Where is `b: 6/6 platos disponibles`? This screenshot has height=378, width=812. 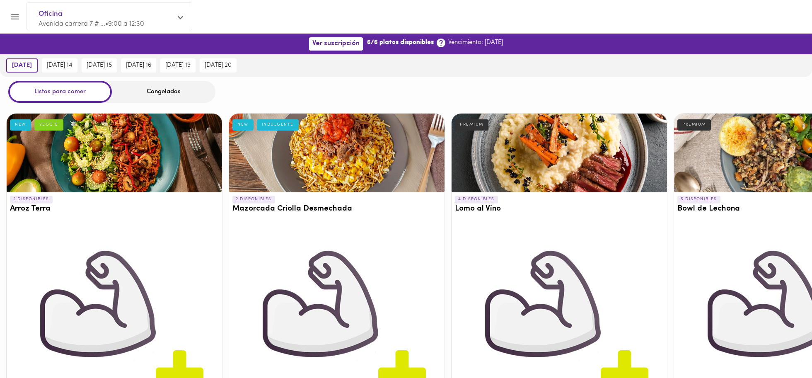
b: 6/6 platos disponibles is located at coordinates (400, 42).